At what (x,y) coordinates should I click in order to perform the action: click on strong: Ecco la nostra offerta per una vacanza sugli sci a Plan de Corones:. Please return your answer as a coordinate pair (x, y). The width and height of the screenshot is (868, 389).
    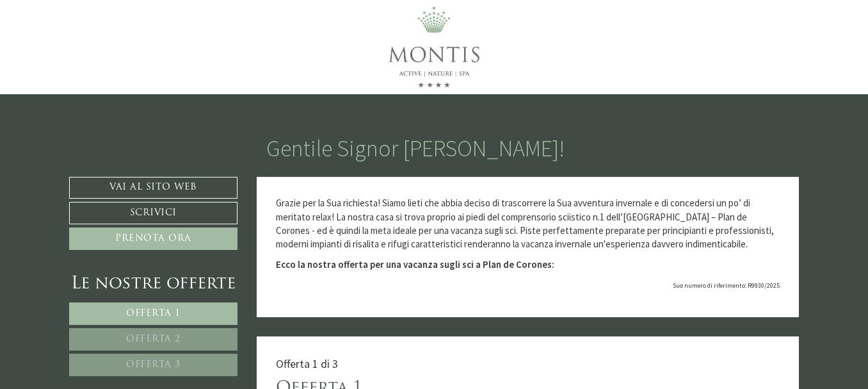
    Looking at the image, I should click on (415, 264).